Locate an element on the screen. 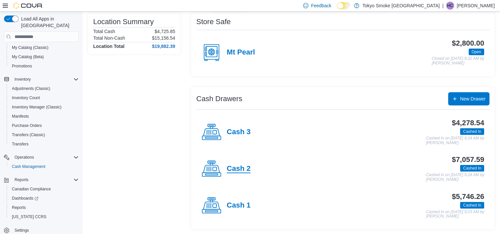  a: Canadian Compliance is located at coordinates (31, 189).